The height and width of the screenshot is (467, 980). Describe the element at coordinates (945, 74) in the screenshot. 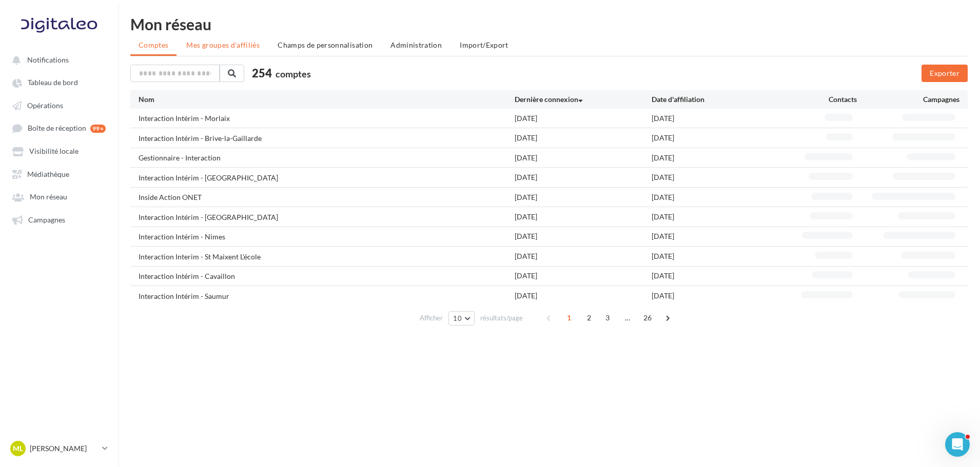

I see `button: Exporter` at that location.